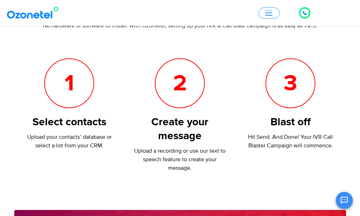  What do you see at coordinates (344, 201) in the screenshot?
I see `button: Open chat` at bounding box center [344, 201].